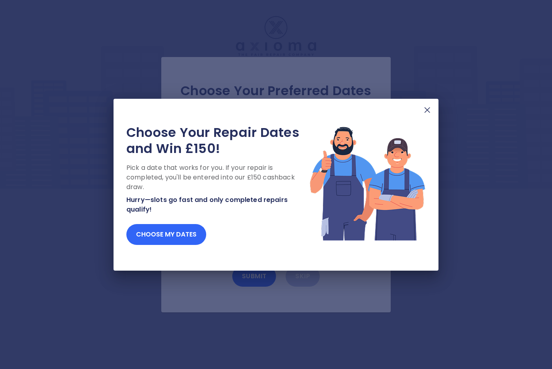 Image resolution: width=552 pixels, height=369 pixels. I want to click on p: Pick a date that works for you. If your repair is completed, you'll be entered into our £150 cash..., so click(218, 177).